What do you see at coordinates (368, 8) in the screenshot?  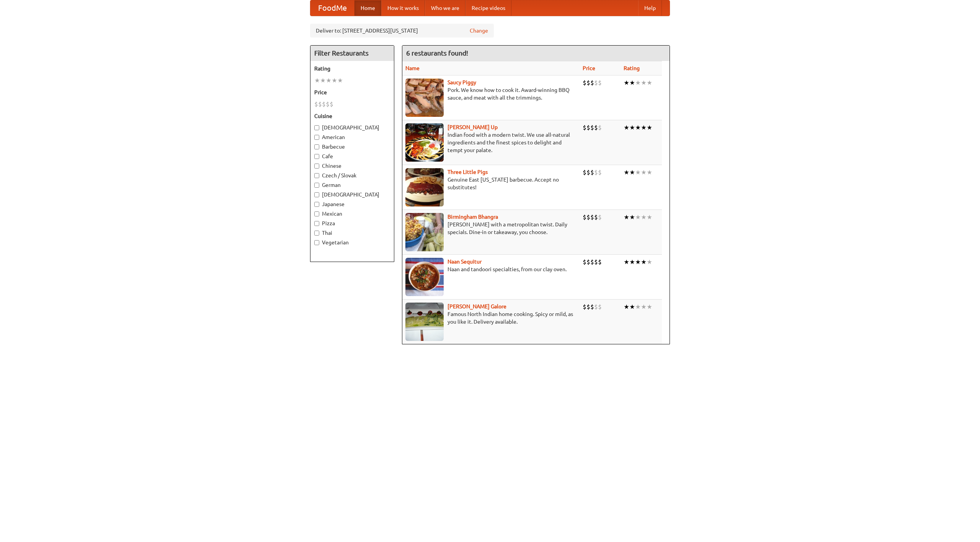 I see `a: Home` at bounding box center [368, 8].